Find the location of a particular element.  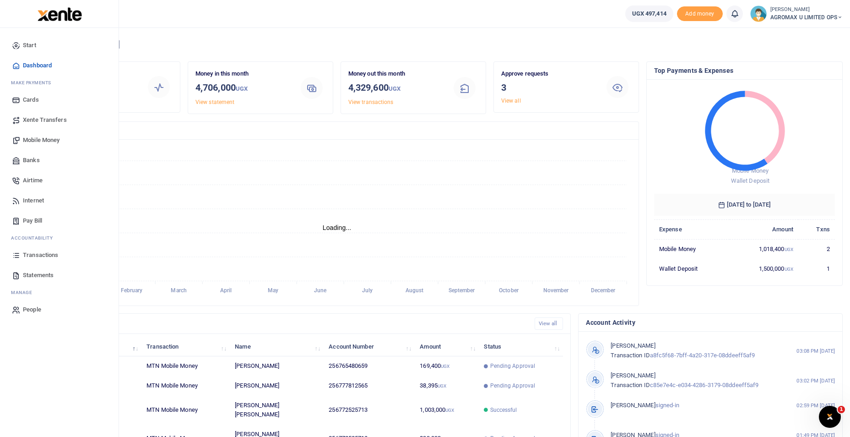

span: Wallet Deposit is located at coordinates (750, 180).